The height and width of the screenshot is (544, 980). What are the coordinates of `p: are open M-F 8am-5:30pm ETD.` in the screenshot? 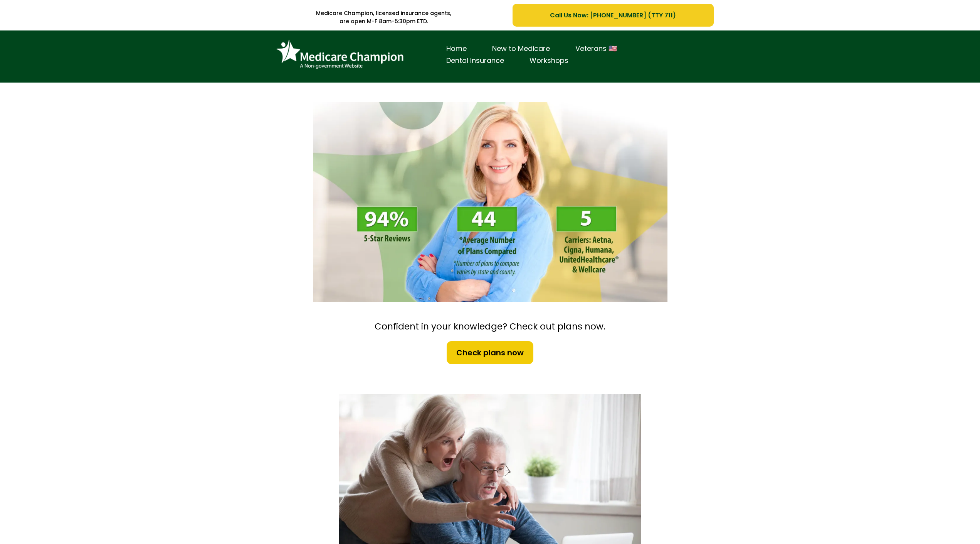 It's located at (384, 21).